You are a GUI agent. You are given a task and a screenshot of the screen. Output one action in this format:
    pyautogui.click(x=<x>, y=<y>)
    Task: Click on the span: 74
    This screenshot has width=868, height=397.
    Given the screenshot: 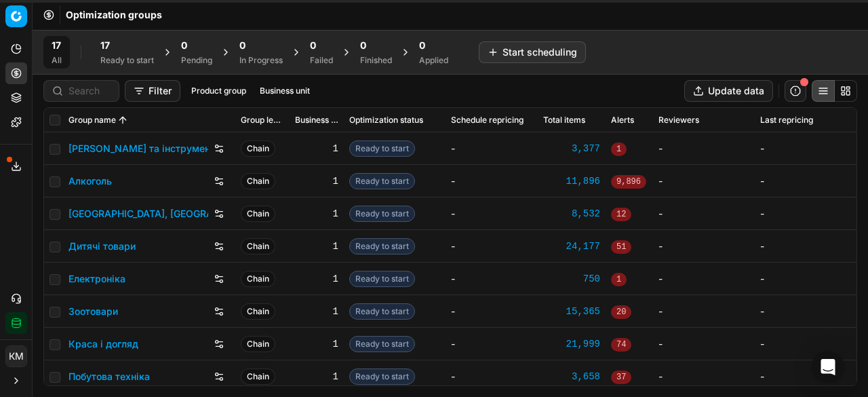 What is the action you would take?
    pyautogui.click(x=621, y=344)
    